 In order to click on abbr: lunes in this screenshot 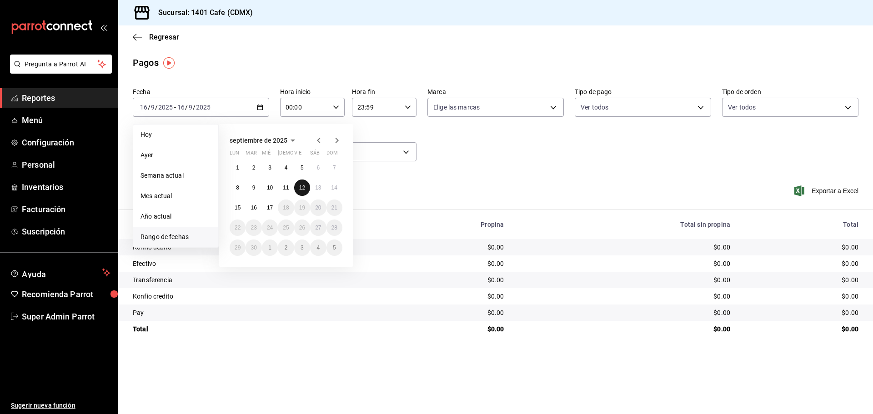, I will do `click(234, 155)`.